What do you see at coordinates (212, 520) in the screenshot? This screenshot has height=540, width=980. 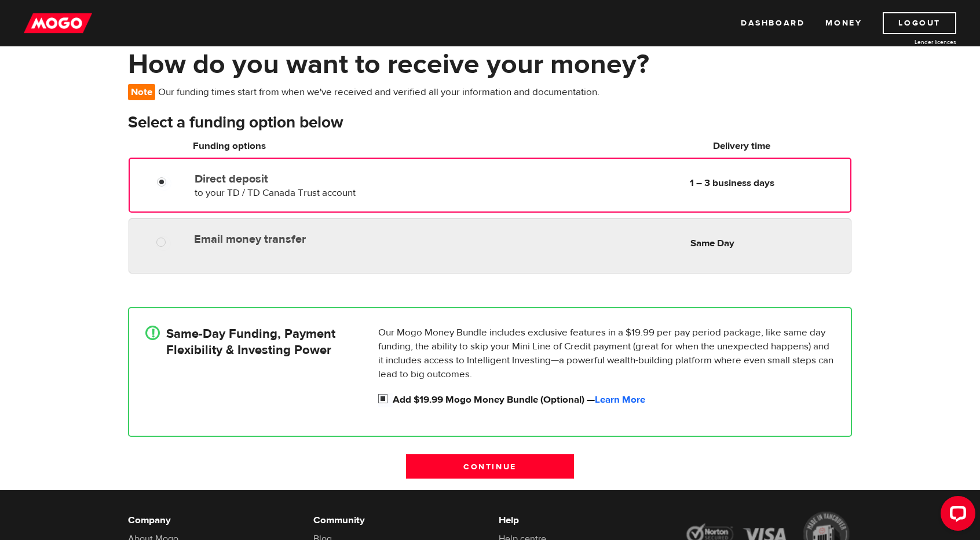 I see `h6: Company` at bounding box center [212, 520].